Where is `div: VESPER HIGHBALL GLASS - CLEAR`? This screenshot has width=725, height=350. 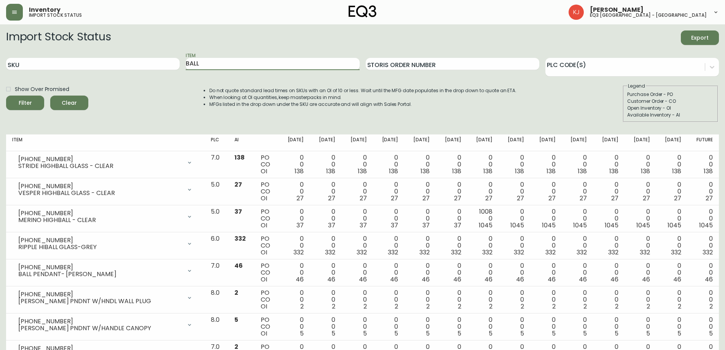 div: VESPER HIGHBALL GLASS - CLEAR is located at coordinates (100, 193).